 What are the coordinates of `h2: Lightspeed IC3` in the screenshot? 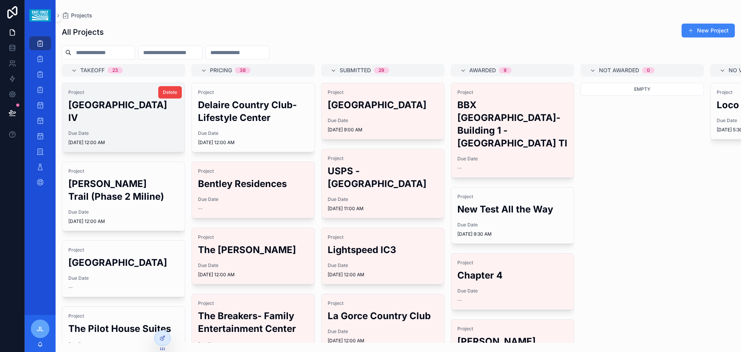 It's located at (383, 249).